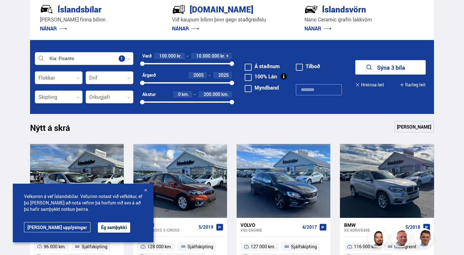 Image resolution: width=464 pixels, height=255 pixels. Describe the element at coordinates (167, 225) in the screenshot. I see `div: Suzuki` at that location.